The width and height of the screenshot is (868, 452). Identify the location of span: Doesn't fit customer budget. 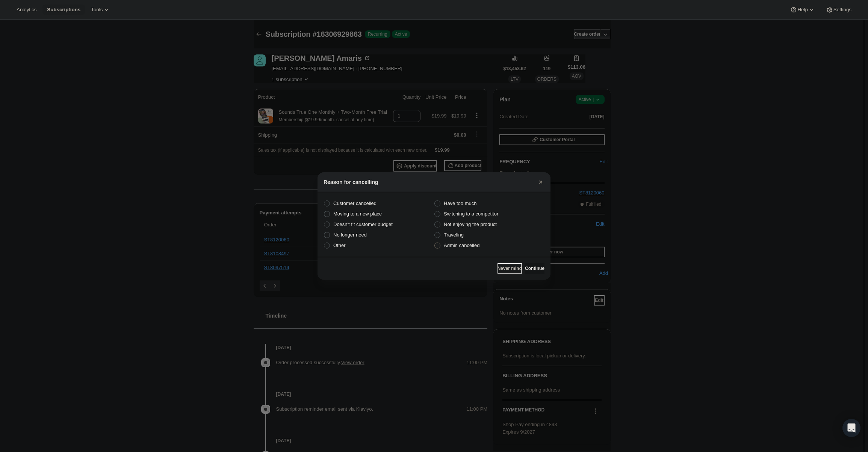
(363, 224).